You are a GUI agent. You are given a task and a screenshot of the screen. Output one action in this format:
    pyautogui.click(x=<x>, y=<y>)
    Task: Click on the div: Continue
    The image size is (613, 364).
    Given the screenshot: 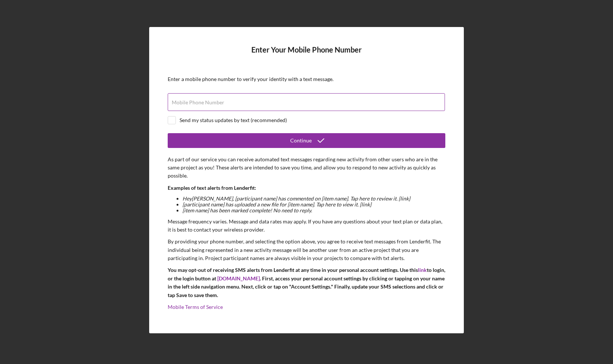 What is the action you would take?
    pyautogui.click(x=301, y=141)
    